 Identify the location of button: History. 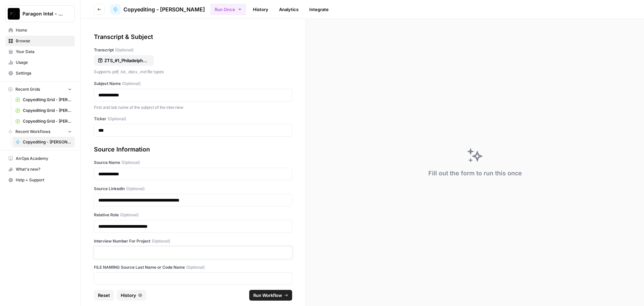
(131, 295).